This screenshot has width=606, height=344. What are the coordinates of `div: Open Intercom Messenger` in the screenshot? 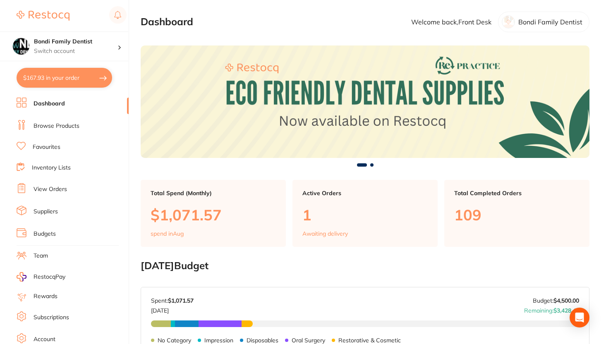 It's located at (580, 318).